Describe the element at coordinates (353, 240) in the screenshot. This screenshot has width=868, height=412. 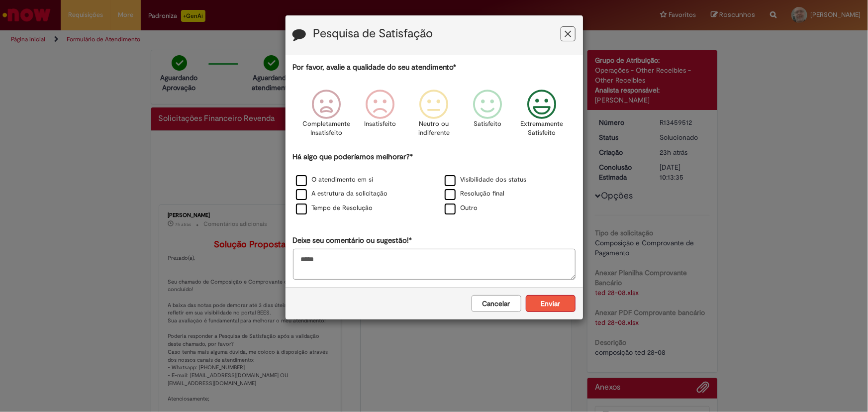
I see `label: Deixe seu comentário ou sugestão!*` at that location.